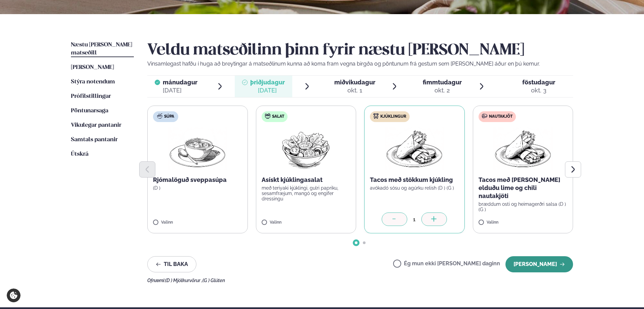  I want to click on span: Nautakjöt, so click(501, 117).